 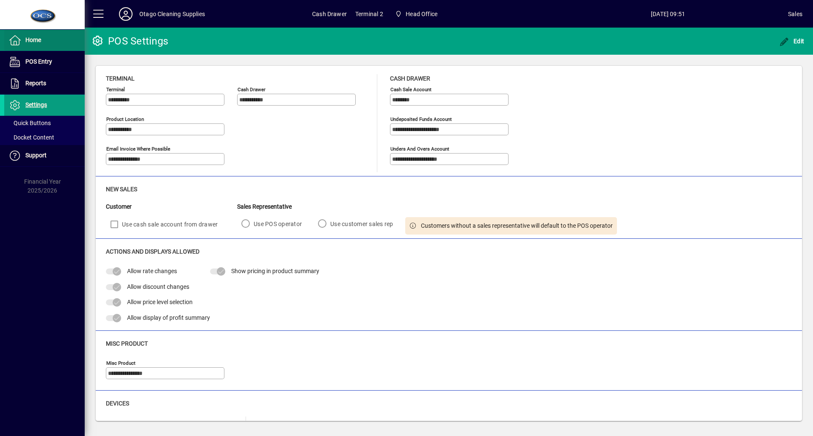 I want to click on span: Misc Product, so click(x=127, y=343).